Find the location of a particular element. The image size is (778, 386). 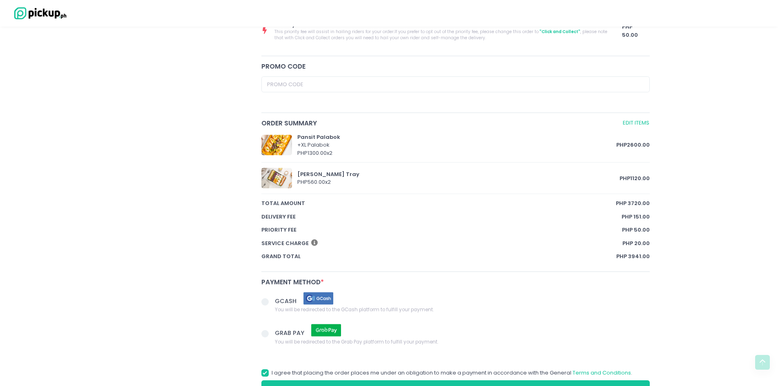

span: total amount is located at coordinates (438, 203).